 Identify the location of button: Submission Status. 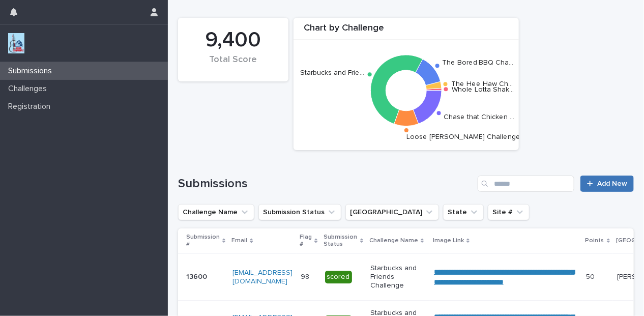
(299, 212).